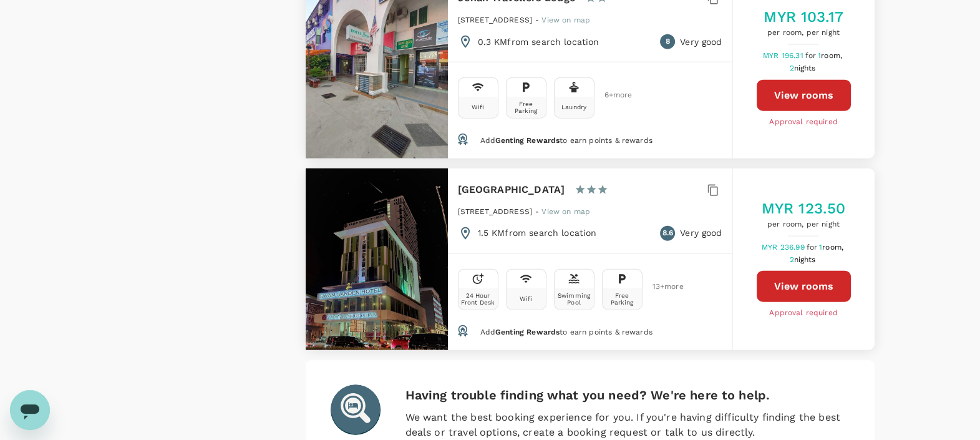 The height and width of the screenshot is (440, 980). I want to click on span: 8, so click(667, 42).